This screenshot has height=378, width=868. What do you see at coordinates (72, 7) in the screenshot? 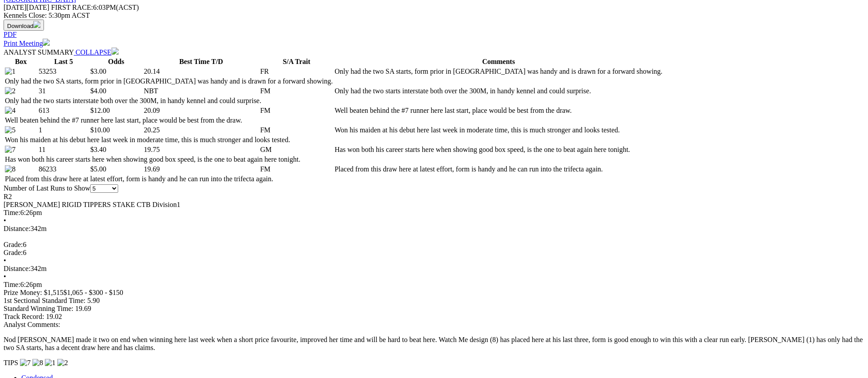
I see `span: FIRST RACE:` at bounding box center [72, 7].